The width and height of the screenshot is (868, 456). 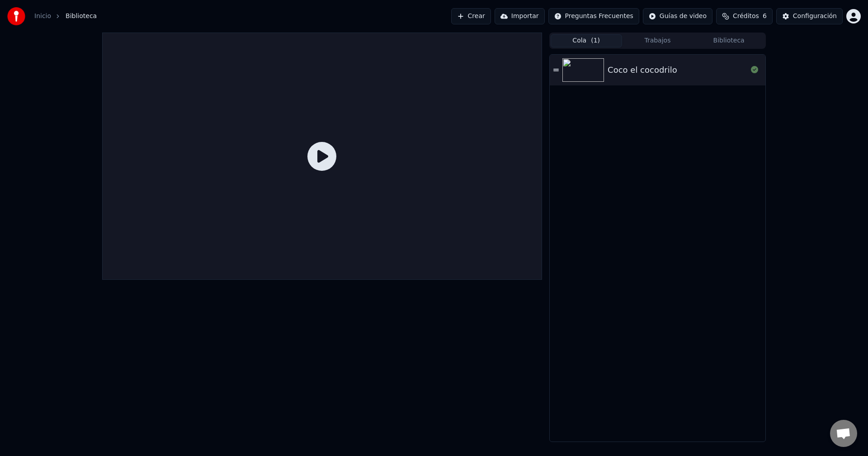 What do you see at coordinates (66, 16) in the screenshot?
I see `nav: breadcrumb` at bounding box center [66, 16].